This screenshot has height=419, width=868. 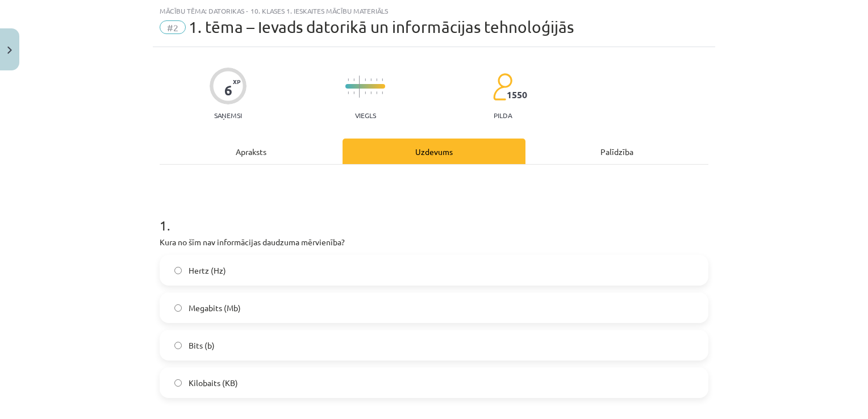 I want to click on div: Apraksts, so click(x=251, y=151).